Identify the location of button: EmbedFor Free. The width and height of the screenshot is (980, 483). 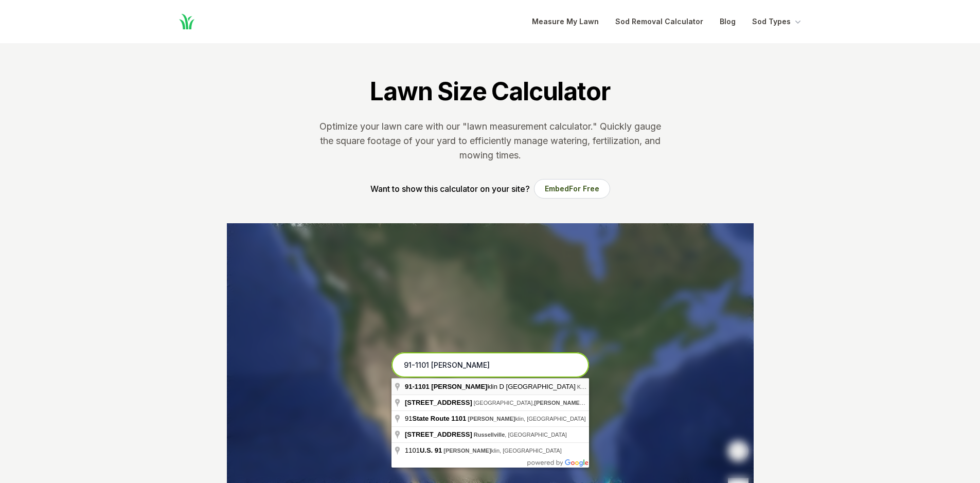
(572, 189).